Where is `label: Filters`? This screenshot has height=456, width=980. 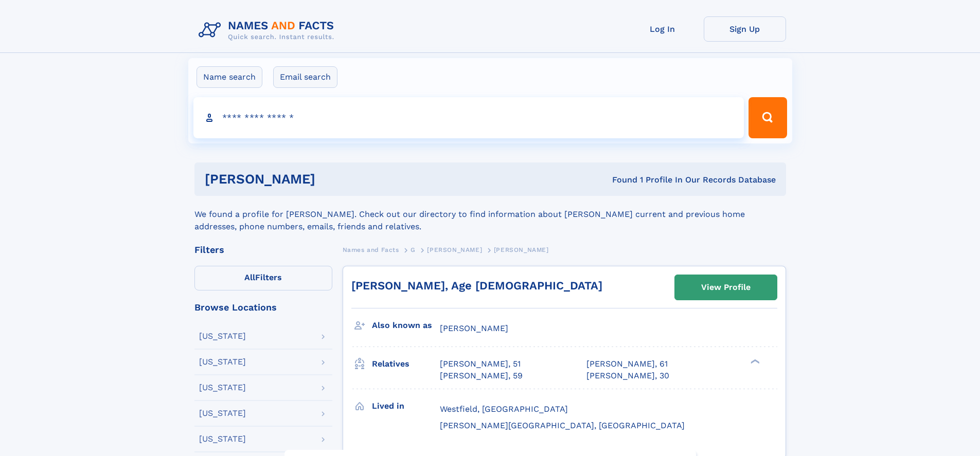
label: Filters is located at coordinates (263, 278).